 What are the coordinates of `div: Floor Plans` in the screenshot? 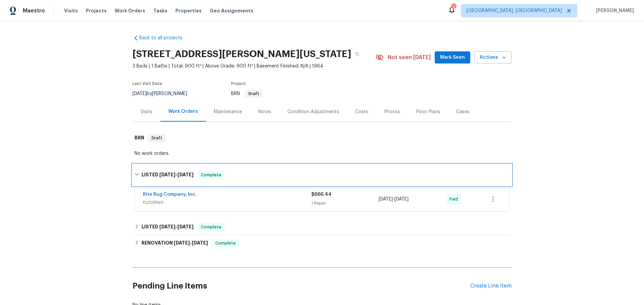 It's located at (428, 112).